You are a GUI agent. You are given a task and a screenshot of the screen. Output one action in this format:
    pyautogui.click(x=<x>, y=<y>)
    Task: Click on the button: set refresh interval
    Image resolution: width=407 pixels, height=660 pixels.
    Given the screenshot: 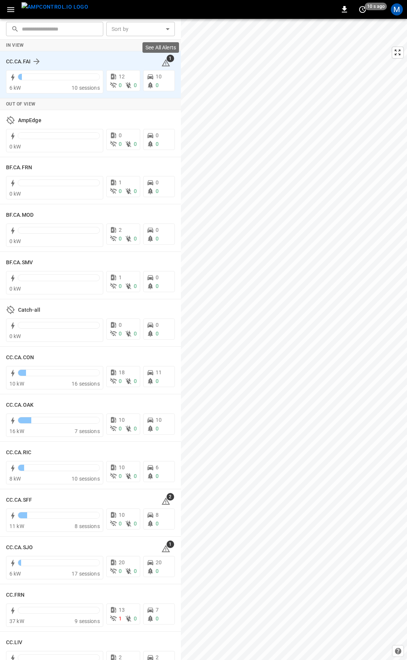 What is the action you would take?
    pyautogui.click(x=362, y=9)
    